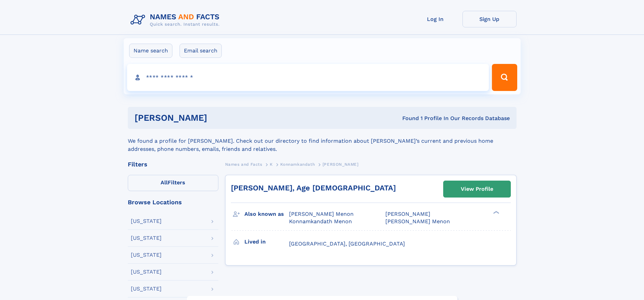 This screenshot has width=644, height=300. Describe the element at coordinates (271, 164) in the screenshot. I see `span: K` at that location.